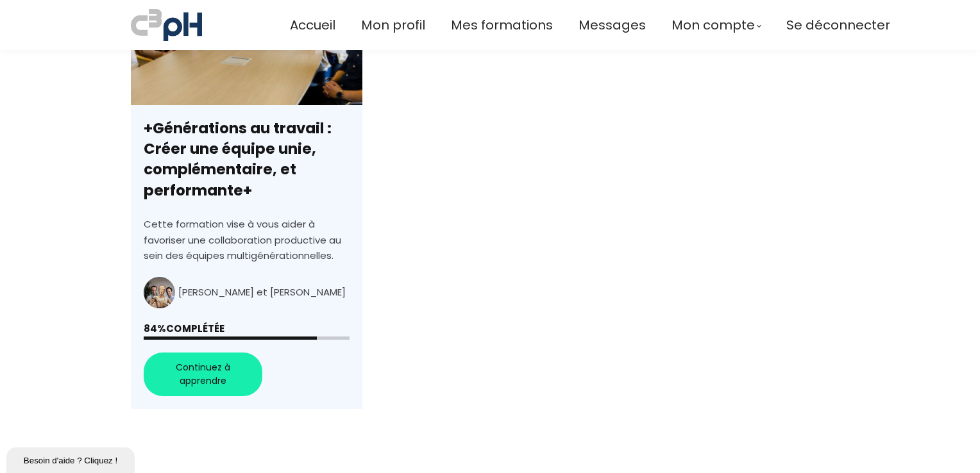 This screenshot has width=980, height=473. Describe the element at coordinates (312, 25) in the screenshot. I see `a: Accueil` at that location.